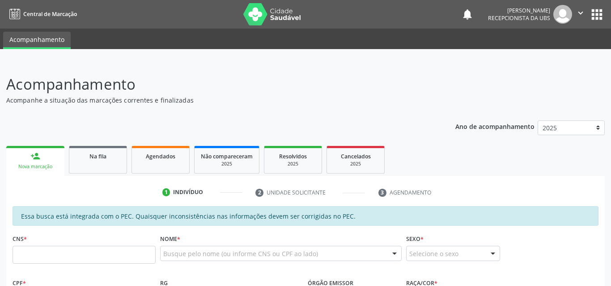 This screenshot has width=611, height=286. What do you see at coordinates (414, 239) in the screenshot?
I see `label: Sexo` at bounding box center [414, 239].